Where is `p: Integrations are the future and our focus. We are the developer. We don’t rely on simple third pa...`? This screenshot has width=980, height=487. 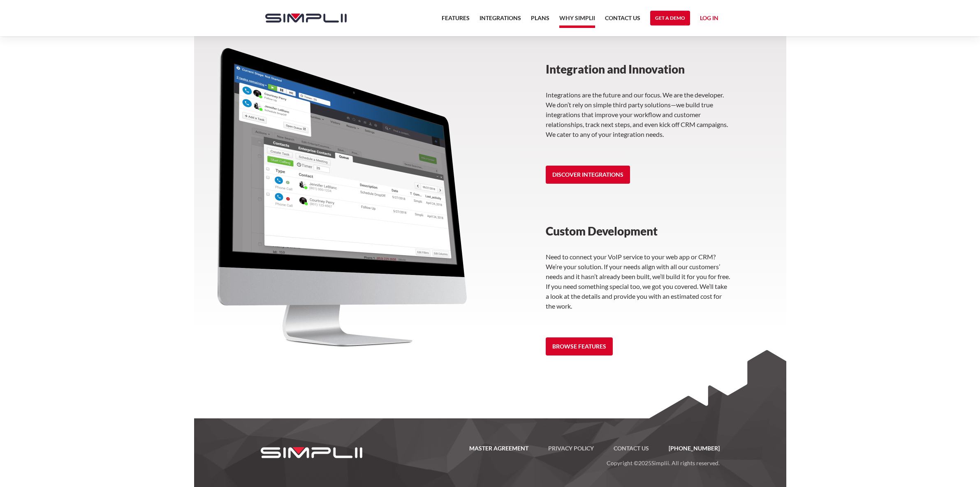
p: Integrations are the future and our focus. We are the developer. We don’t rely on simple third pa... is located at coordinates (638, 115).